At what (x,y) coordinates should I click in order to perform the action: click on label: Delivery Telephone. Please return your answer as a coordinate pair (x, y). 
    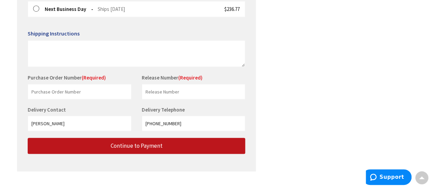
    Looking at the image, I should click on (164, 110).